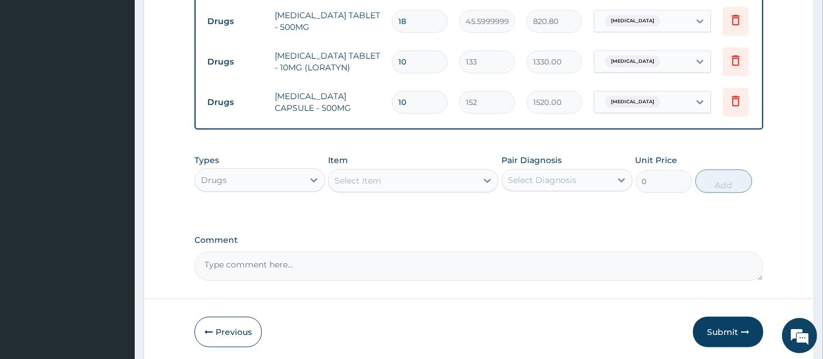 The image size is (823, 359). I want to click on div: Drugs, so click(214, 180).